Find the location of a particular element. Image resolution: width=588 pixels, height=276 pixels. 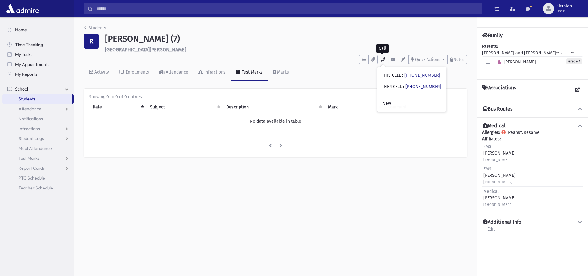

span: Grade 7 is located at coordinates (574, 61).